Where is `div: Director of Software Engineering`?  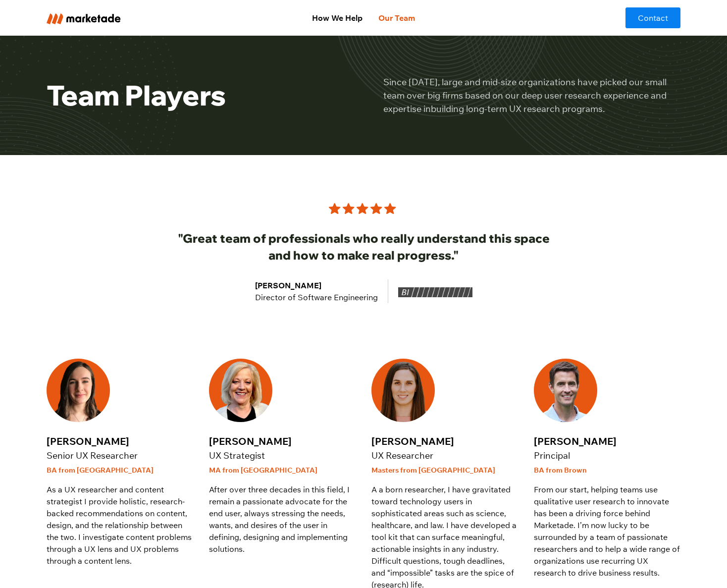
div: Director of Software Engineering is located at coordinates (317, 297).